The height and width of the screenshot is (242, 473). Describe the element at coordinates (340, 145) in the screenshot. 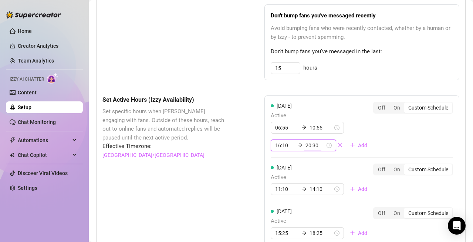

I see `span: close` at that location.